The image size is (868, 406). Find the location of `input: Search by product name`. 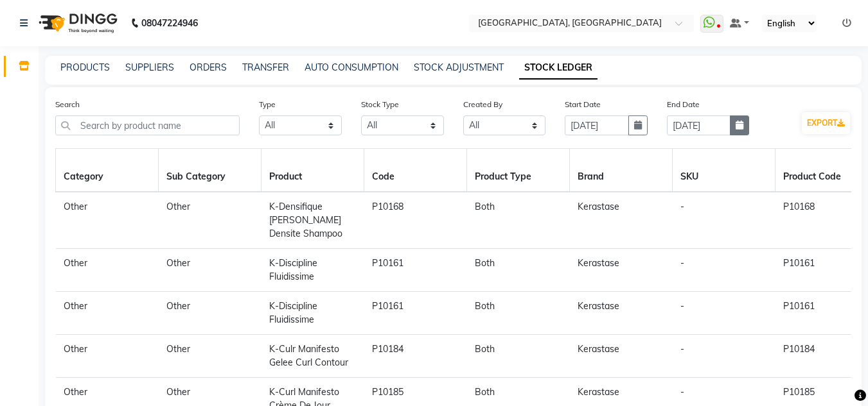

input: Search by product name is located at coordinates (147, 125).